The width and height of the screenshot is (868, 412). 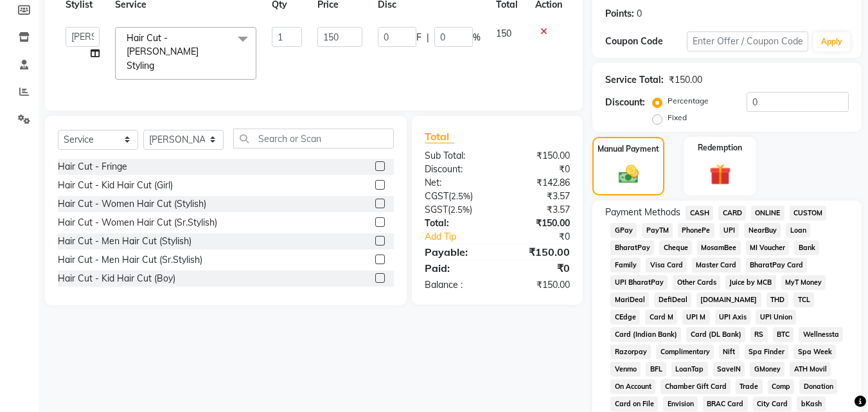 What do you see at coordinates (620, 14) in the screenshot?
I see `div: Points:` at bounding box center [620, 14].